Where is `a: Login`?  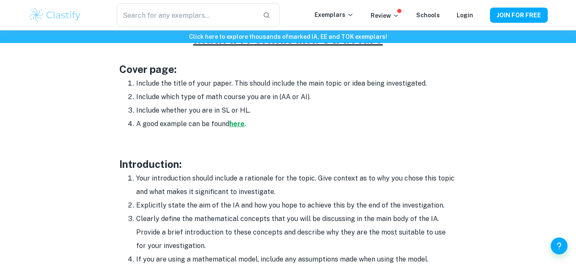
a: Login is located at coordinates (465, 15).